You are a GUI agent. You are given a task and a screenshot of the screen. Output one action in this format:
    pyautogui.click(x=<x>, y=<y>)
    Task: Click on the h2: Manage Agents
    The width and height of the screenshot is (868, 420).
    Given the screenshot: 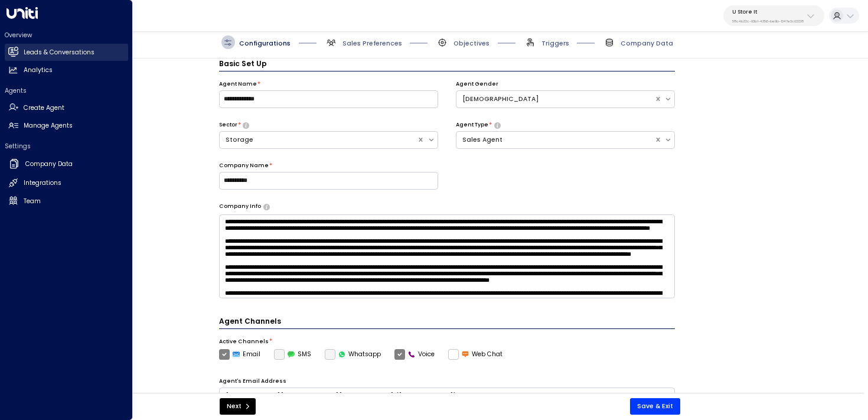 What is the action you would take?
    pyautogui.click(x=48, y=126)
    